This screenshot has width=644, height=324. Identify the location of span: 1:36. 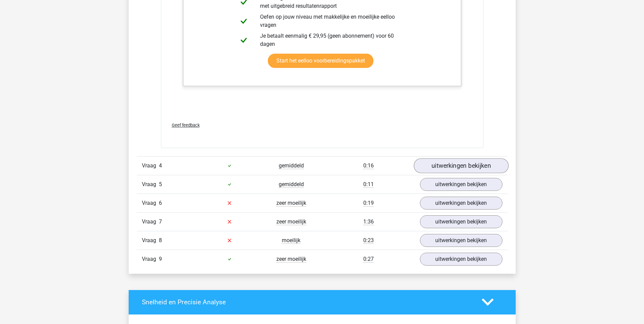
(368, 222).